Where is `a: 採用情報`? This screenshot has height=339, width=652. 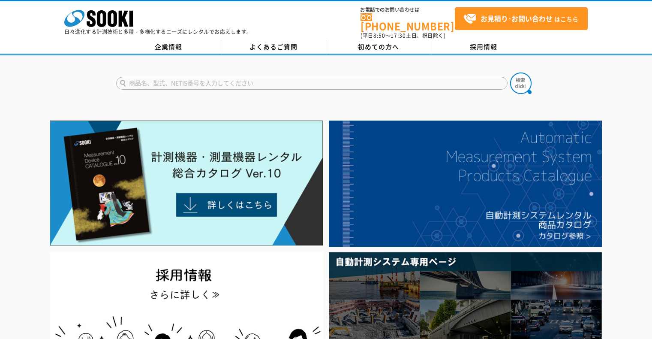 a: 採用情報 is located at coordinates (484, 47).